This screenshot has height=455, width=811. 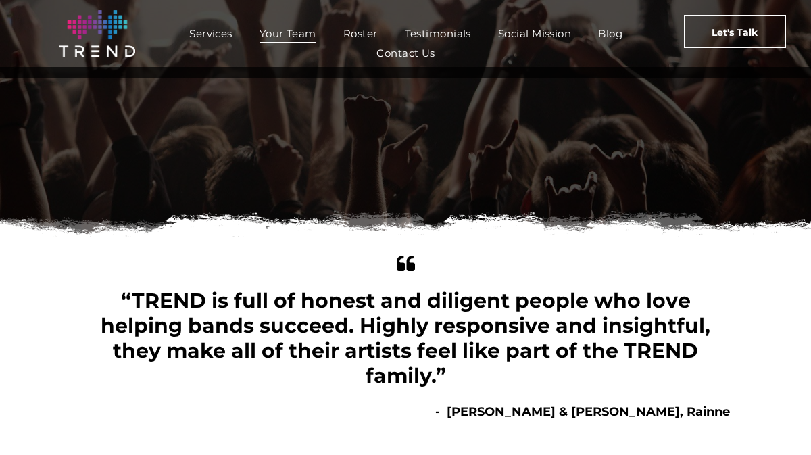 I want to click on a: Roster, so click(x=360, y=33).